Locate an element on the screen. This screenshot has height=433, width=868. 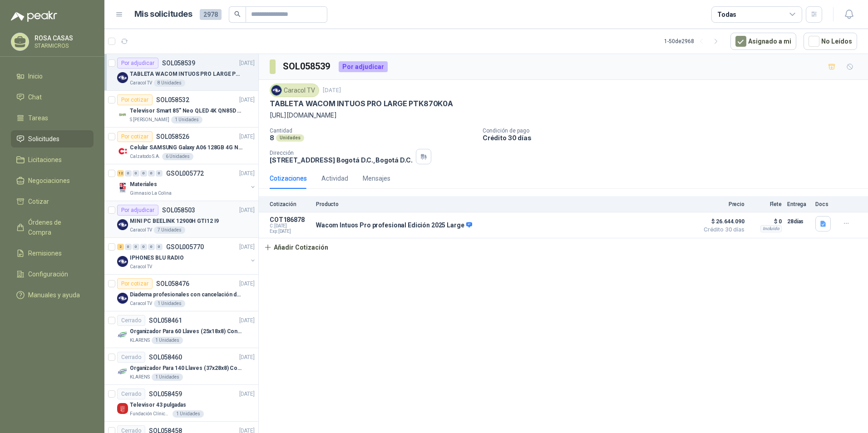
p: Entrega is located at coordinates (798, 204).